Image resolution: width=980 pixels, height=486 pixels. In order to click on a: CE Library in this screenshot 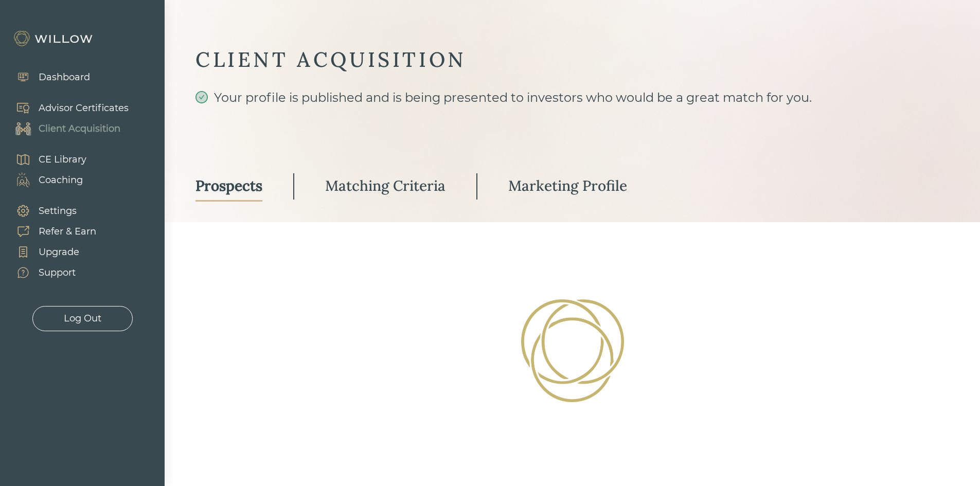, I will do `click(46, 159)`.